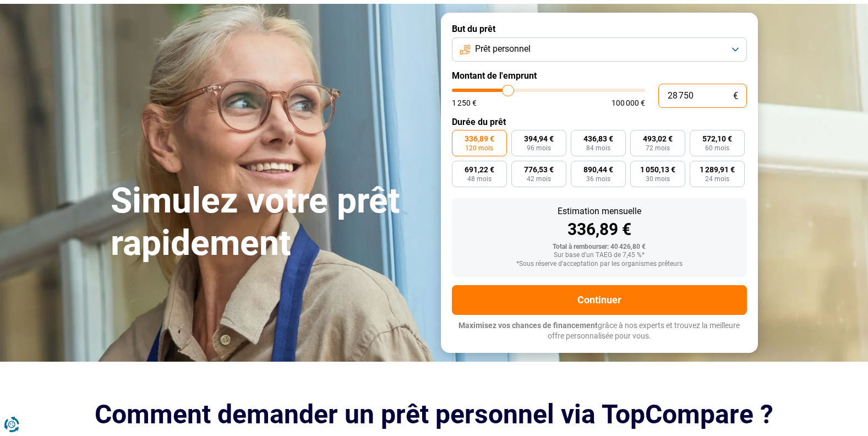  What do you see at coordinates (600, 50) in the screenshot?
I see `button: Prêt personnel` at bounding box center [600, 50].